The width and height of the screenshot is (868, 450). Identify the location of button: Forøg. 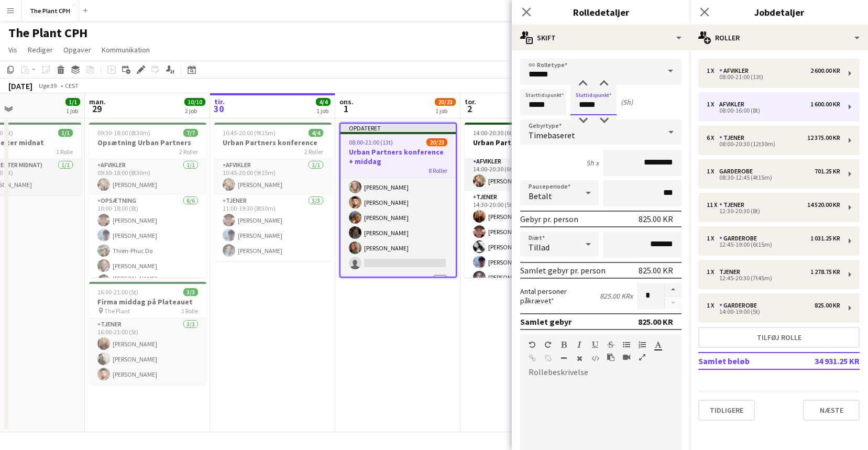
(673, 289).